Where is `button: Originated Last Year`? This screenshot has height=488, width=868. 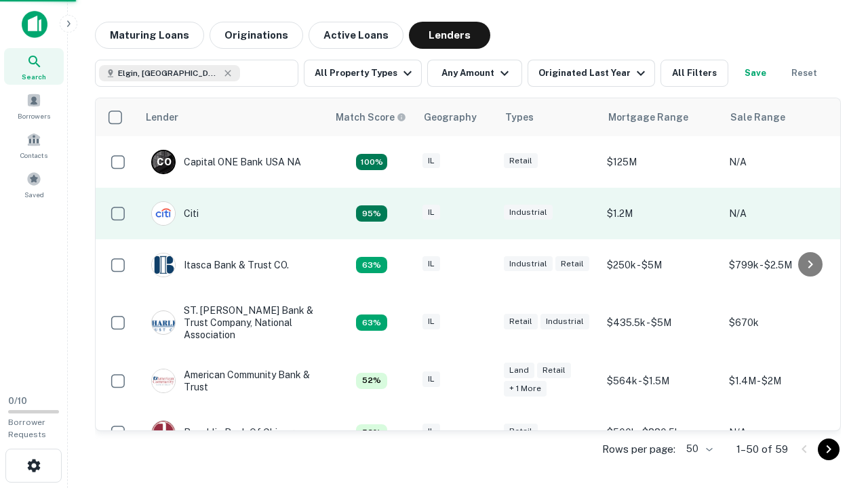 button: Originated Last Year is located at coordinates (591, 74).